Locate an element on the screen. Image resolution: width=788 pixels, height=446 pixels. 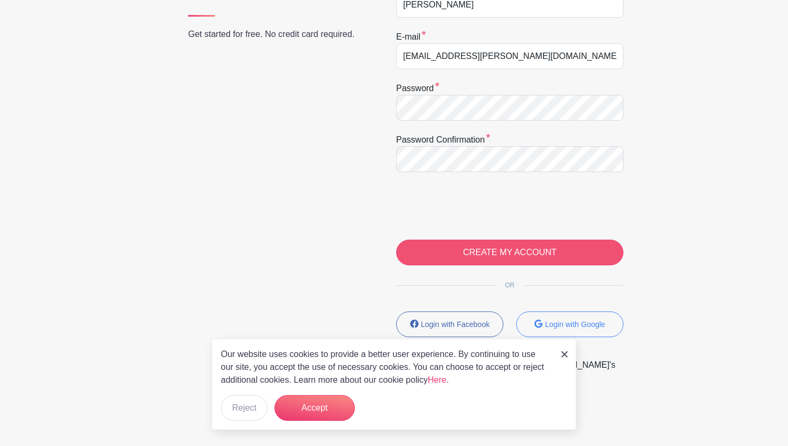
a: Here is located at coordinates (437, 380).